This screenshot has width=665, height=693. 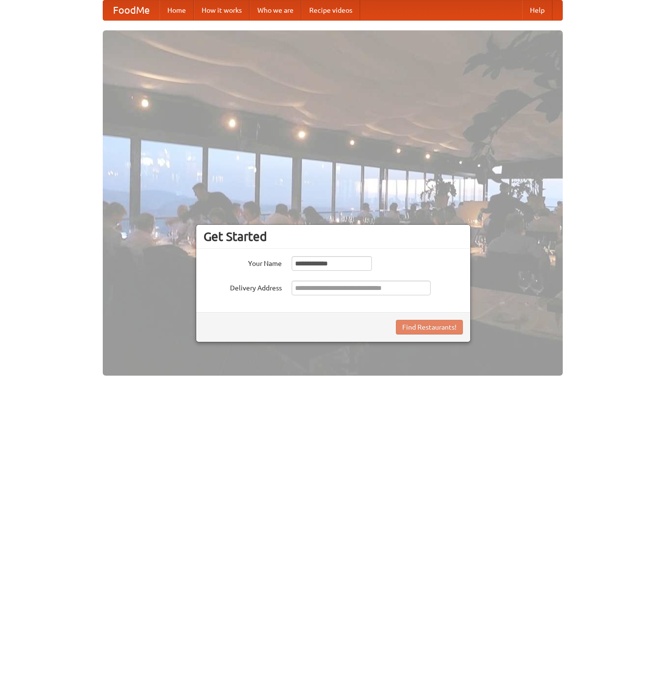 I want to click on a: FoodMe, so click(x=131, y=10).